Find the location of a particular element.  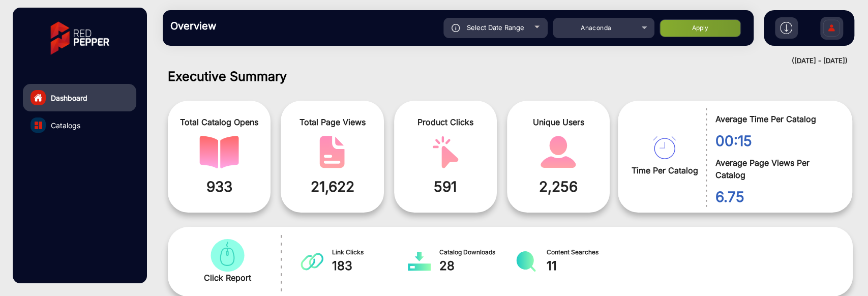

span: Select Date Range is located at coordinates (495, 27).